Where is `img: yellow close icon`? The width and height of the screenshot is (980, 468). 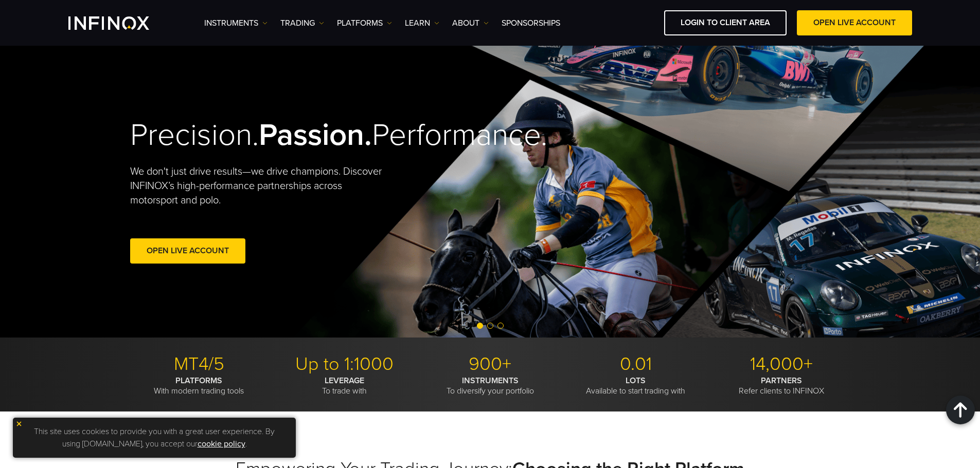
img: yellow close icon is located at coordinates (19, 424).